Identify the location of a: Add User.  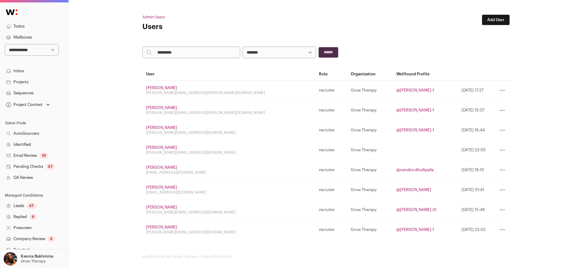
(495, 20).